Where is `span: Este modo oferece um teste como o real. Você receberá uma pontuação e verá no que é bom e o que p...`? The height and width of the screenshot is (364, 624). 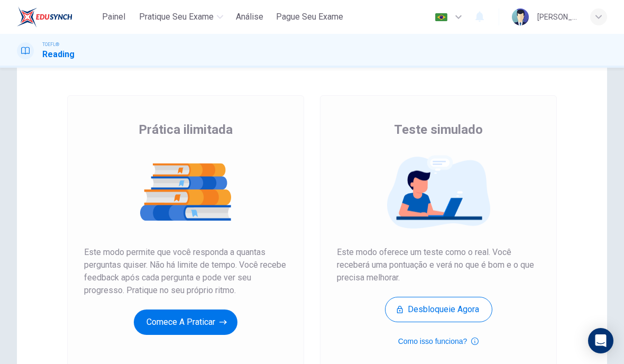 span: Este modo oferece um teste como o real. Você receberá uma pontuação e verá no que é bom e o que p... is located at coordinates (438, 265).